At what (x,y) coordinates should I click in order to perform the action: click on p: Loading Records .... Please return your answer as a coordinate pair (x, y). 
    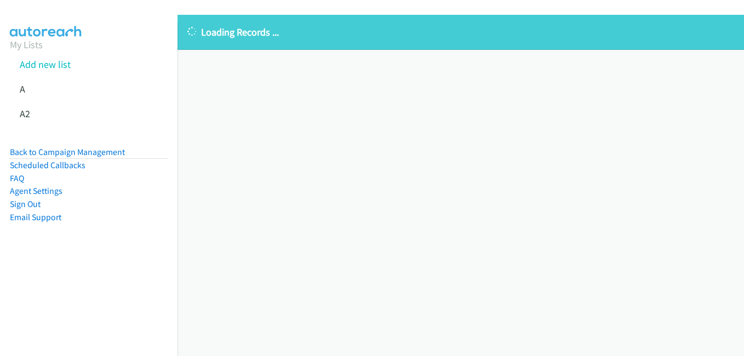
    Looking at the image, I should click on (461, 32).